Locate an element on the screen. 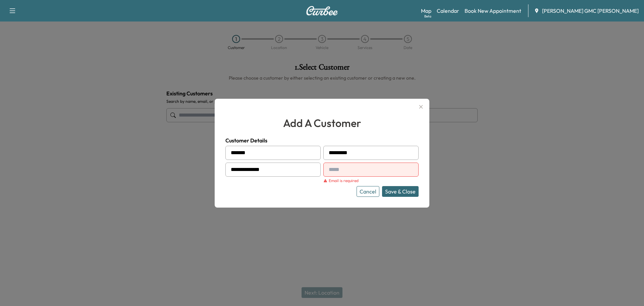  button: Save & Close is located at coordinates (400, 192).